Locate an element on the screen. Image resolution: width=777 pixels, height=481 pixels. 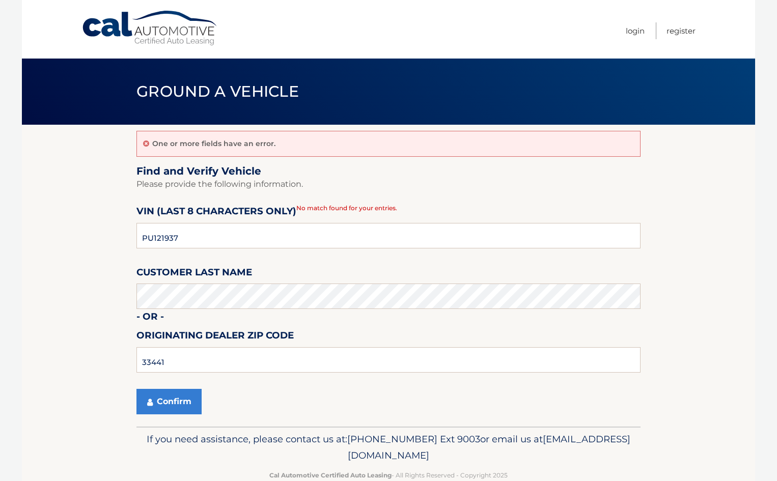
h2: Find and Verify Vehicle is located at coordinates (389, 171).